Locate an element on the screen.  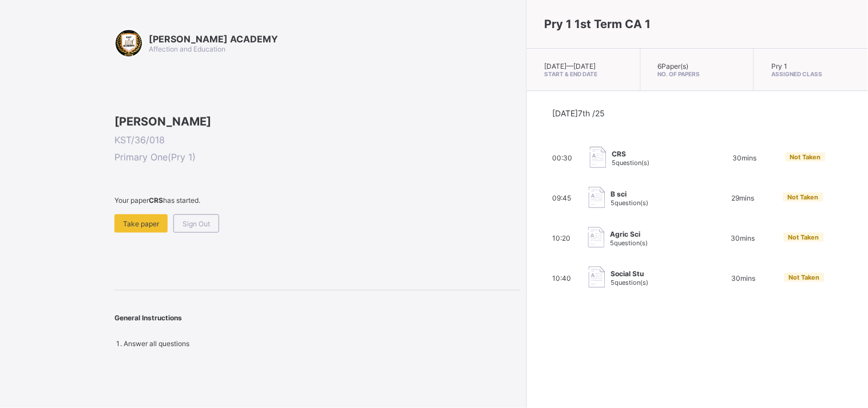
span: 00:30 is located at coordinates (563, 158).